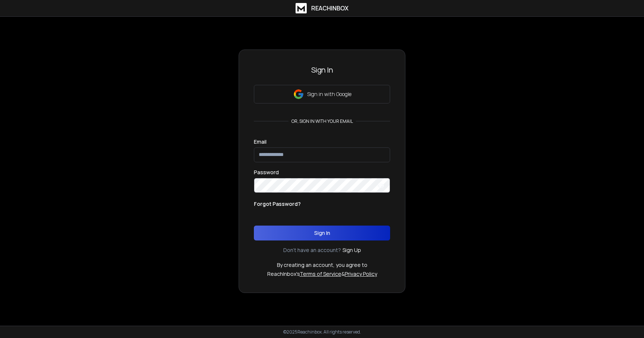 The image size is (644, 338). I want to click on p: or, sign in with your email, so click(322, 121).